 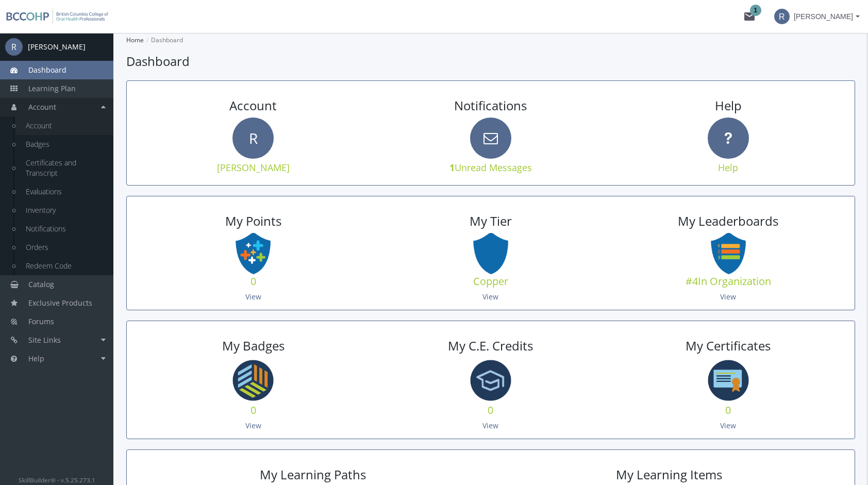 I want to click on a: Notifications, so click(x=64, y=229).